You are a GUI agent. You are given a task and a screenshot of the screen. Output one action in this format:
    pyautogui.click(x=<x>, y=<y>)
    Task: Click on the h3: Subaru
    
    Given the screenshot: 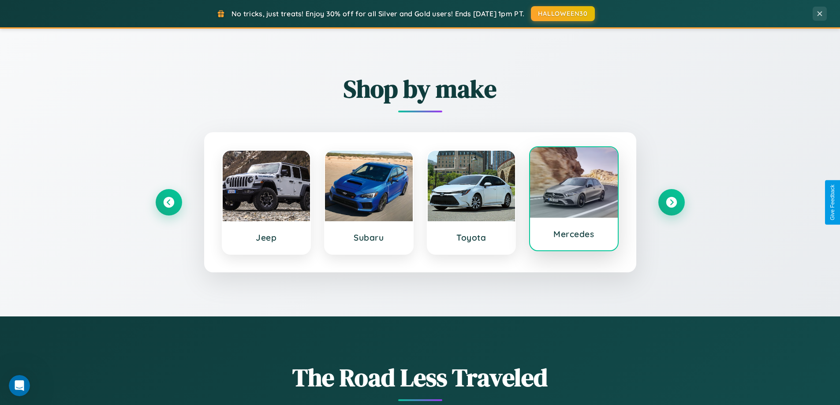 What is the action you would take?
    pyautogui.click(x=369, y=238)
    